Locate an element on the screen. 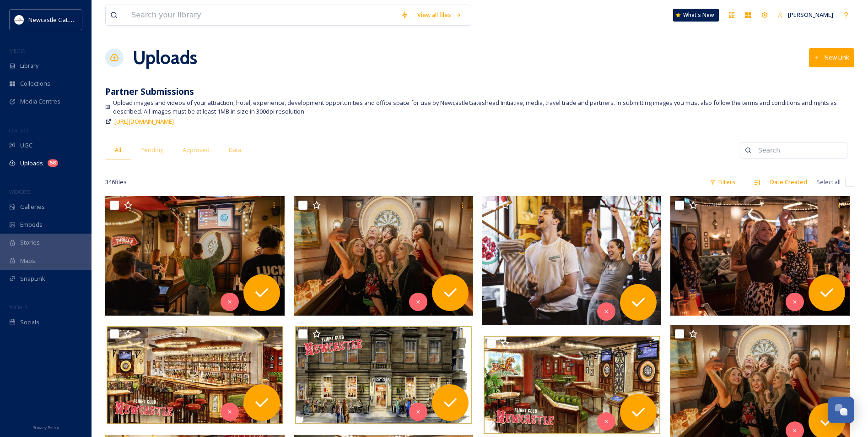 The image size is (868, 437). input: Search is located at coordinates (798, 150).